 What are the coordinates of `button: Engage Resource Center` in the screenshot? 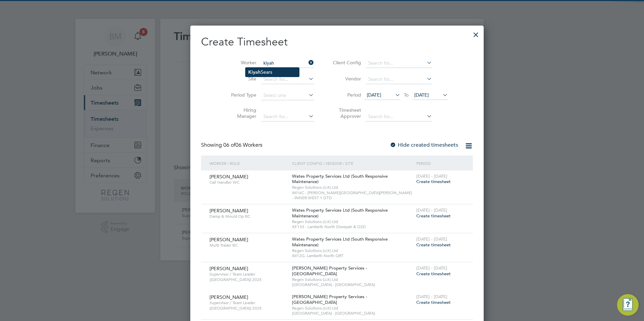 It's located at (628, 305).